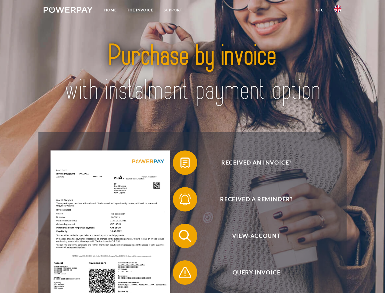 The width and height of the screenshot is (385, 293). Describe the element at coordinates (252, 236) in the screenshot. I see `button: View-Account` at that location.